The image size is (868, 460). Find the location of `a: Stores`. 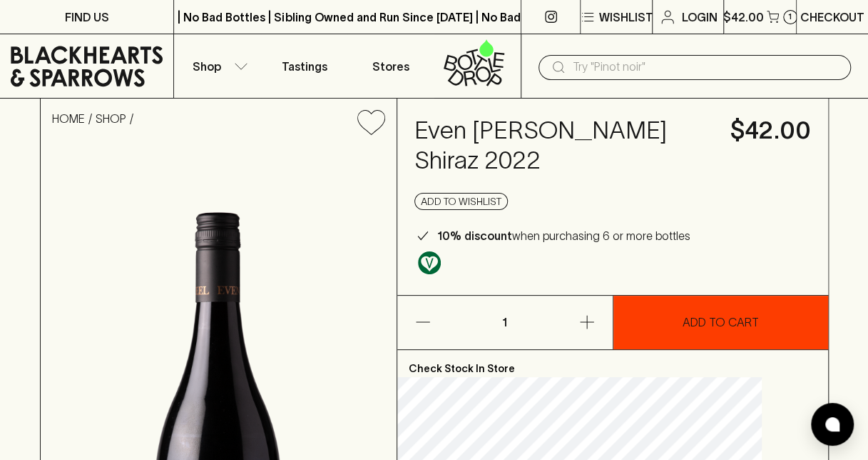

a: Stores is located at coordinates (390, 66).